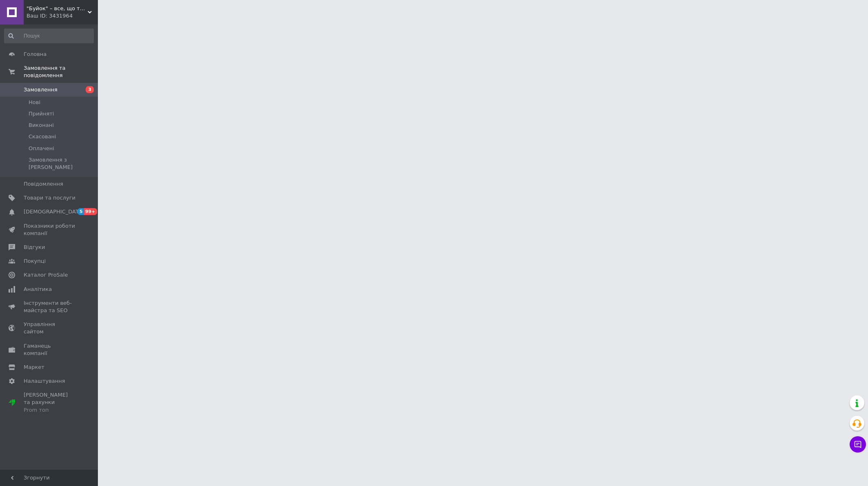 The image size is (868, 486). What do you see at coordinates (57, 8) in the screenshot?
I see `span: "Буйок" – все, що треба: спорт, гаджети, взуття` at bounding box center [57, 8].